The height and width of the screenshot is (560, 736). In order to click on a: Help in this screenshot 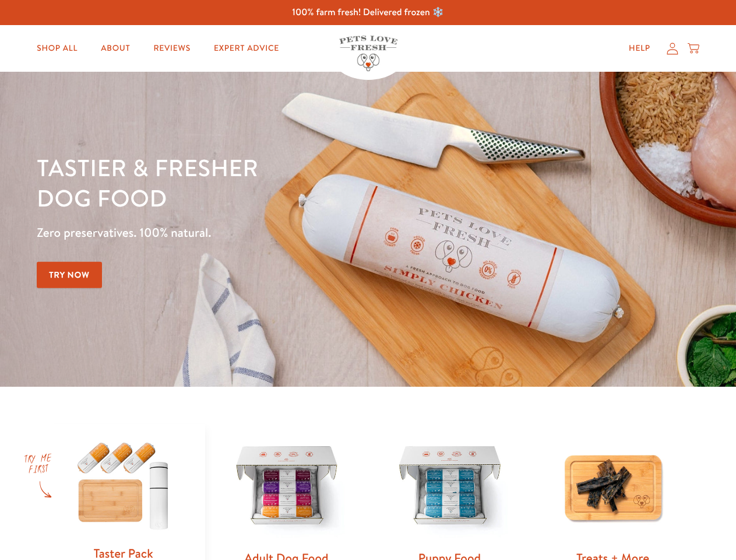, I will do `click(639, 48)`.